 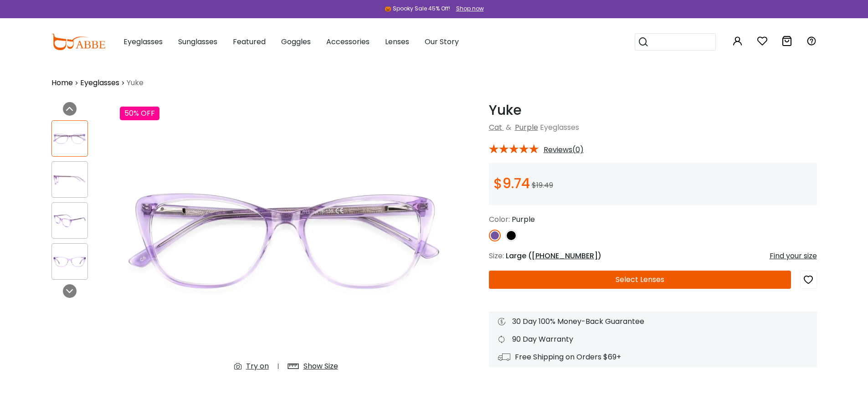 What do you see at coordinates (542, 185) in the screenshot?
I see `span: $19.49` at bounding box center [542, 185].